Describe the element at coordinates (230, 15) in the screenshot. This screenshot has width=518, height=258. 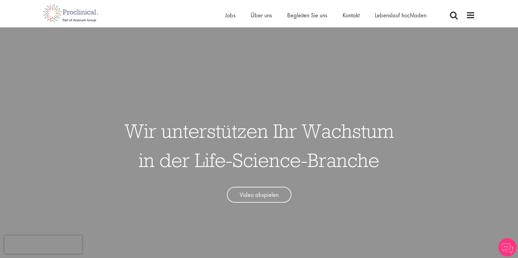
I see `font: Jobs` at that location.